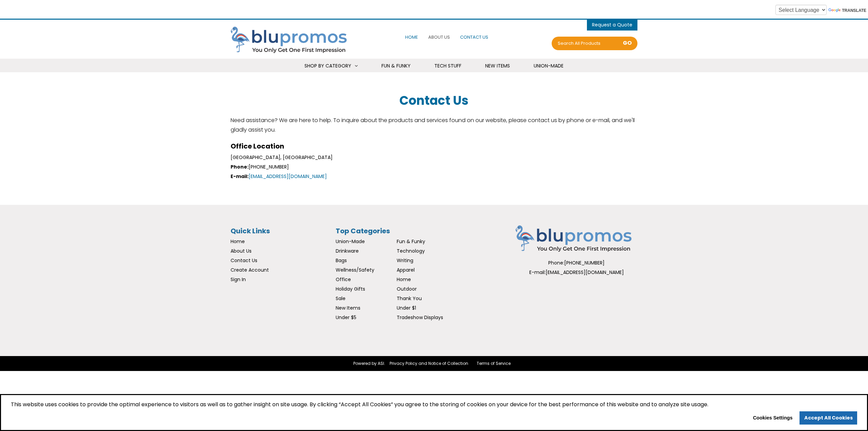 The image size is (868, 431). I want to click on a: Terms of Service, so click(494, 363).